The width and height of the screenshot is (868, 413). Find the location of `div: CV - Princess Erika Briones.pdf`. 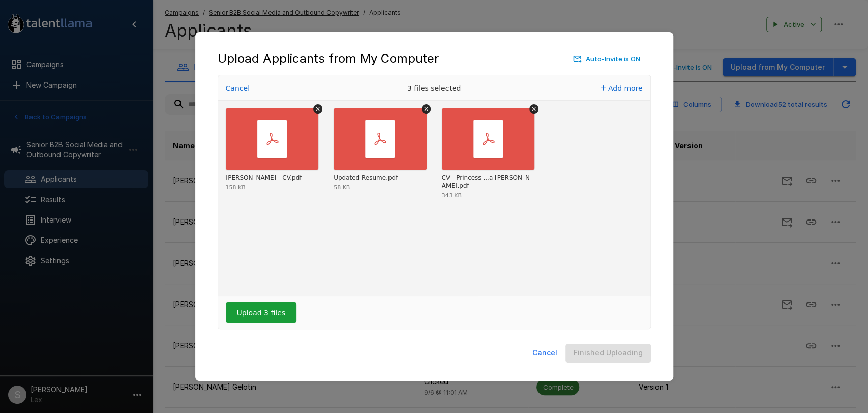

div: CV - Princess Erika Briones.pdf is located at coordinates (487, 182).